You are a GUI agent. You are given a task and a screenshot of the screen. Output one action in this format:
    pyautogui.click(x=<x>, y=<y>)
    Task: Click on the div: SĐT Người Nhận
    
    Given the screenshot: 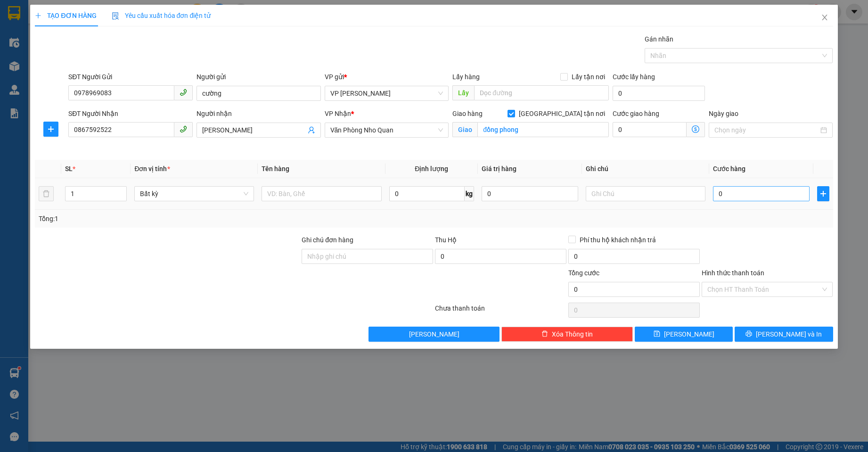 What is the action you would take?
    pyautogui.click(x=131, y=113)
    